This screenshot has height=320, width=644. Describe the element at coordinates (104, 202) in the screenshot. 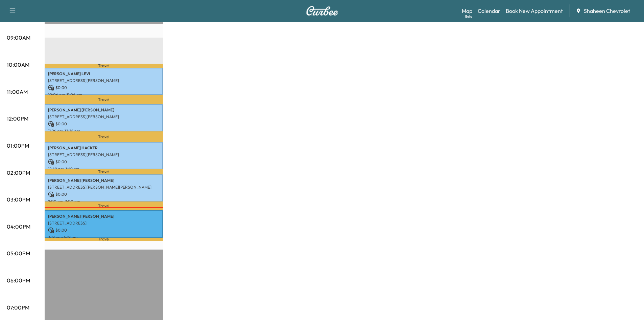

I see `p: 2:00 pm - 3:00 pm` at that location.